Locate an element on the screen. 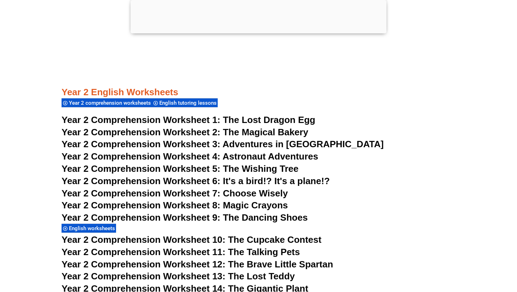 Image resolution: width=517 pixels, height=292 pixels. div: Chat Widget is located at coordinates (456, 253).